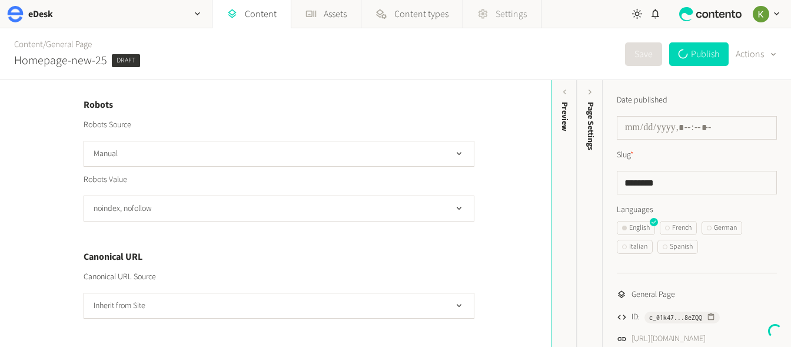  Describe the element at coordinates (279, 208) in the screenshot. I see `button: noindex, nofollow` at that location.